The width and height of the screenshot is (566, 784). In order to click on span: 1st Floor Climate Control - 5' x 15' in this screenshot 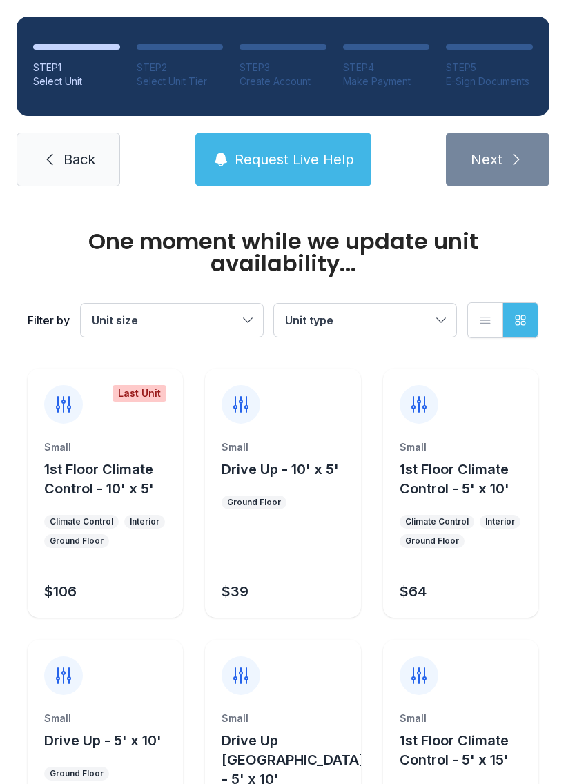, I will do `click(454, 750)`.